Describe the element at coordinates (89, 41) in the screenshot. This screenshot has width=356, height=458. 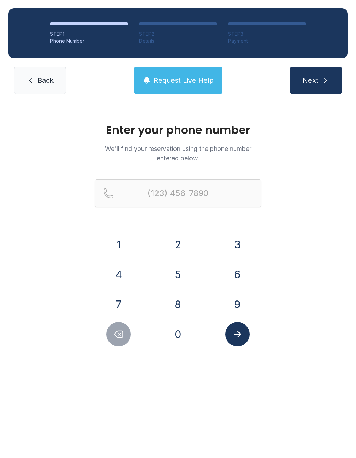
I see `div: Phone Number` at that location.